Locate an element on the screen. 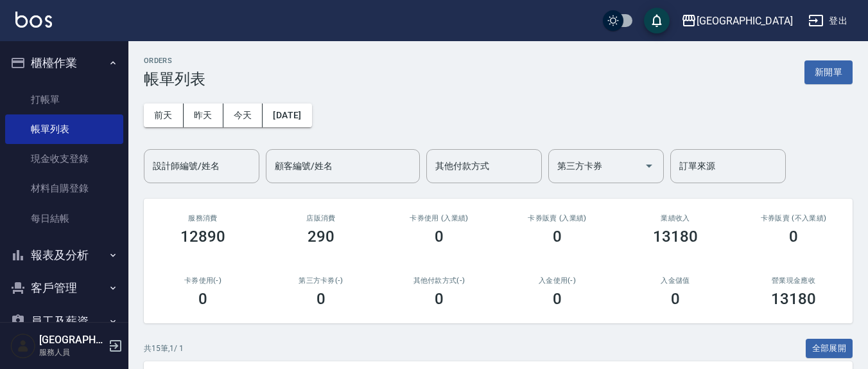  h2: 其他付款方式(-) is located at coordinates (439, 280).